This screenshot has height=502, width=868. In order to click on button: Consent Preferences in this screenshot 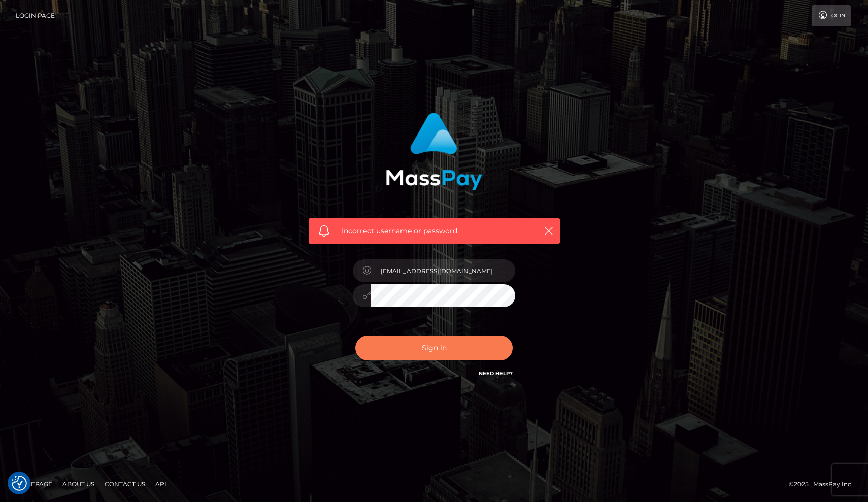, I will do `click(19, 484)`.